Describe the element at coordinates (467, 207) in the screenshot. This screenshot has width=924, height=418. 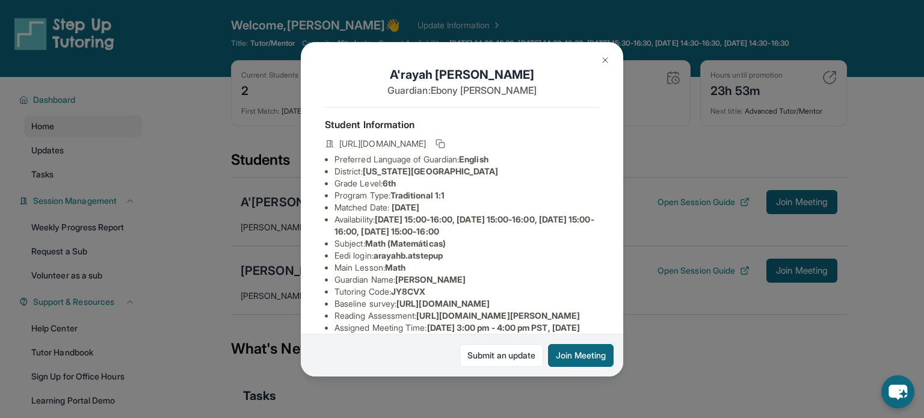
I see `li: Matched Date:` at that location.